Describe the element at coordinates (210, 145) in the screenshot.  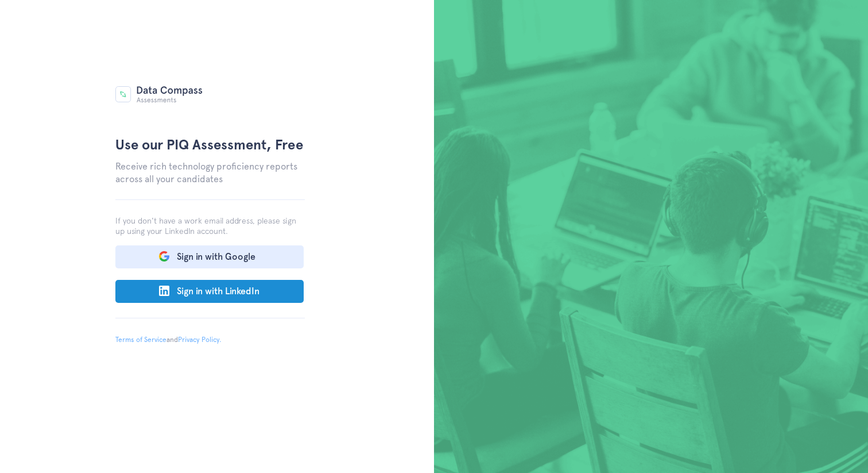
I see `h1: Use our PIQ Assessment, Free` at that location.